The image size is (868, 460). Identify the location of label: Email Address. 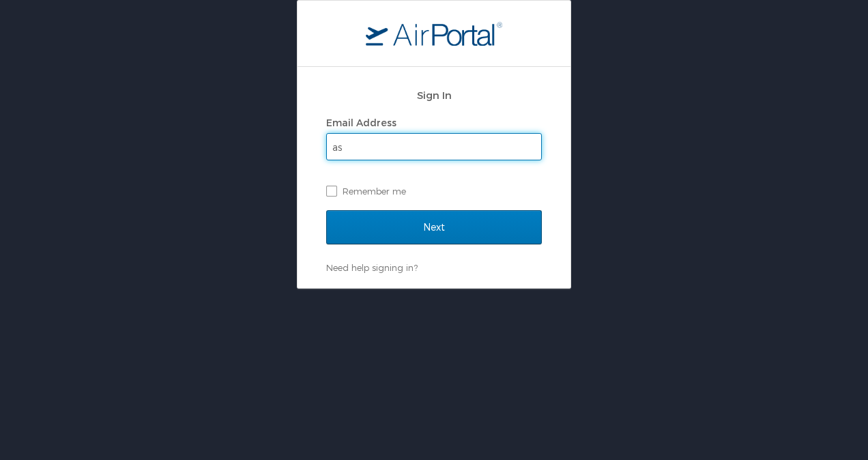
(361, 122).